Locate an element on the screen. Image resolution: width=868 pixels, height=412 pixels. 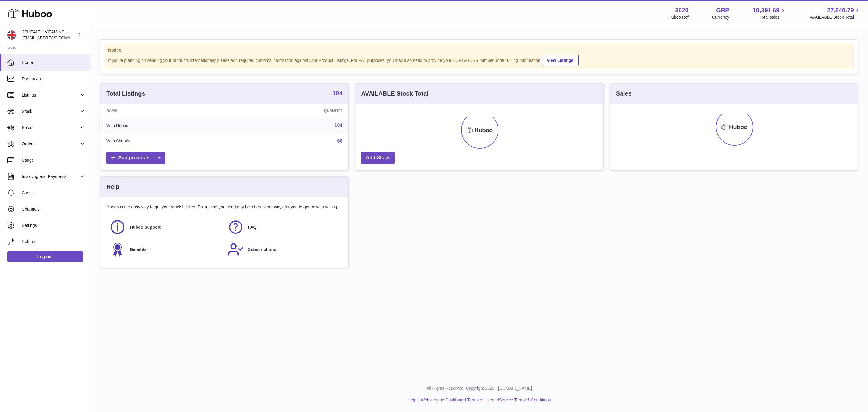
span: Sales is located at coordinates (50, 128).